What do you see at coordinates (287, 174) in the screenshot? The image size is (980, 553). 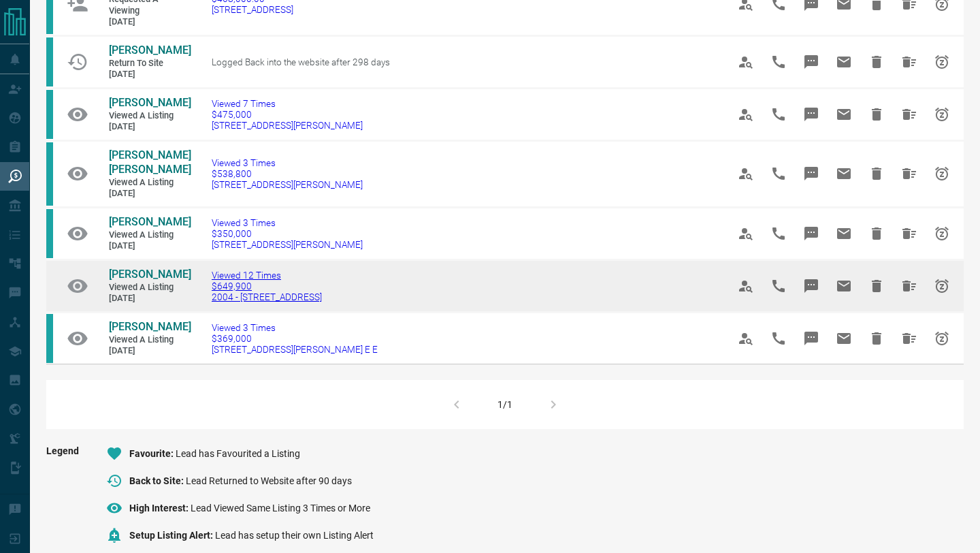 I see `span: $538,800` at bounding box center [287, 174].